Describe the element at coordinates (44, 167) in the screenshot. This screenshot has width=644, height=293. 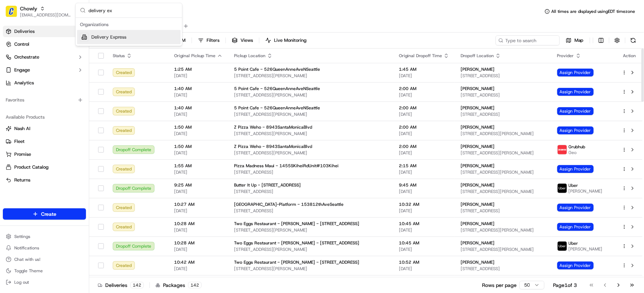
I see `button: Product Catalog` at that location.